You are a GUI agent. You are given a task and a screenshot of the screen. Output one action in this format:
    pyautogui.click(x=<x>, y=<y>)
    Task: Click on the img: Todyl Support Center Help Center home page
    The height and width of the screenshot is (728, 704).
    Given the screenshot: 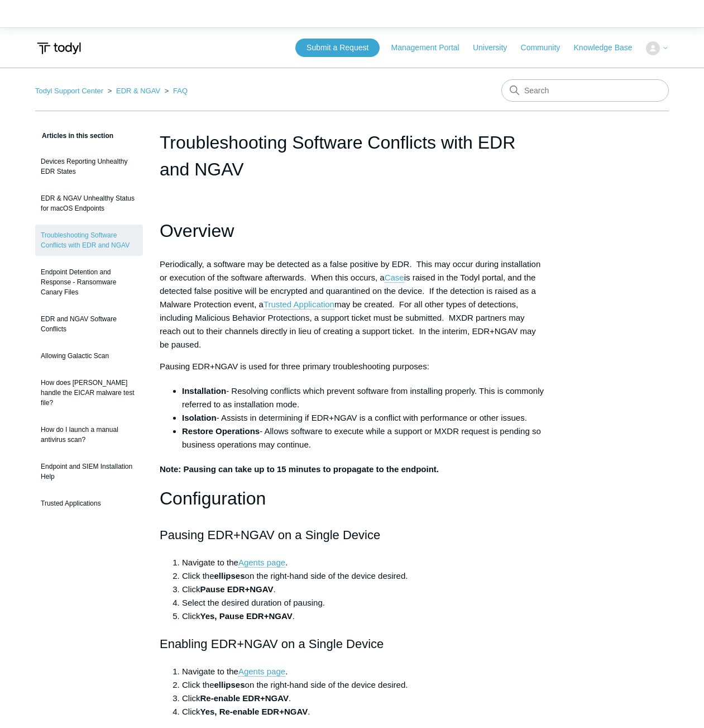 What is the action you would take?
    pyautogui.click(x=59, y=48)
    